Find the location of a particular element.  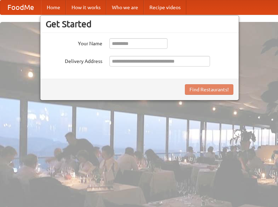

a: Home is located at coordinates (54, 7).